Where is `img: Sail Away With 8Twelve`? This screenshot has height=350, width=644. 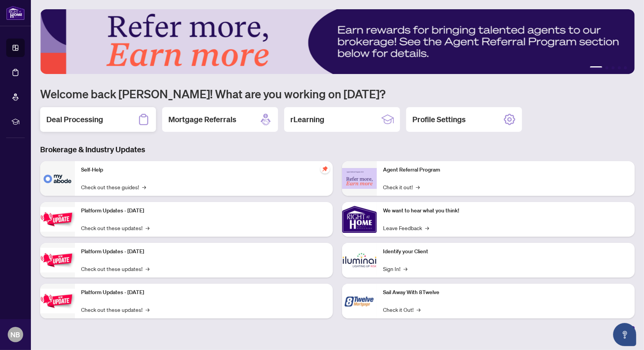 img: Sail Away With 8Twelve is located at coordinates (359, 301).